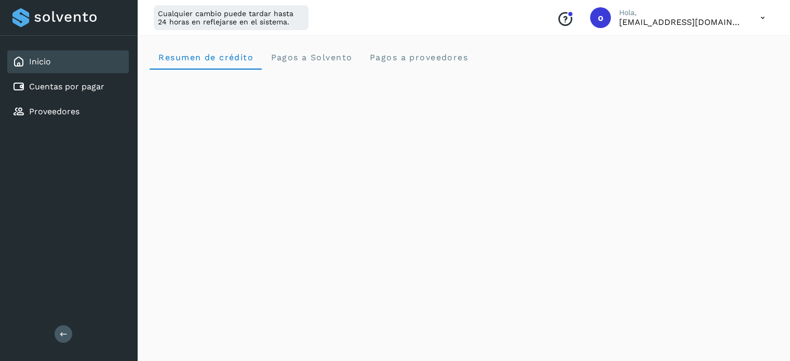  Describe the element at coordinates (54, 111) in the screenshot. I see `a: Proveedores` at that location.